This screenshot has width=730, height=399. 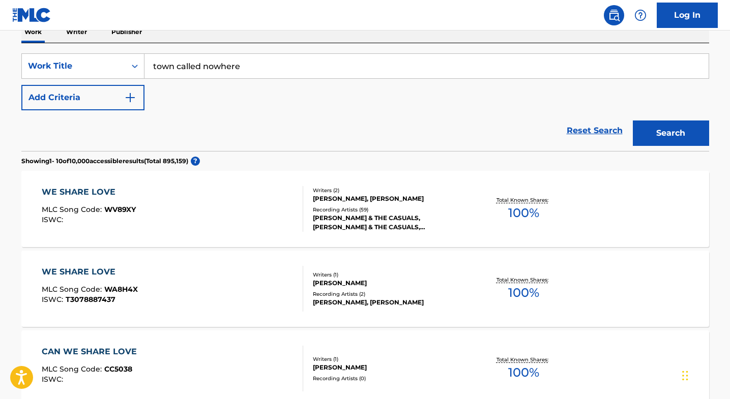 What do you see at coordinates (390, 379) in the screenshot?
I see `div: Recording Artists ( 0 )` at bounding box center [390, 379].